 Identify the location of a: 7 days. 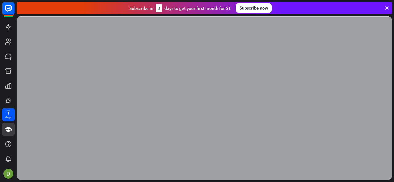
(8, 114).